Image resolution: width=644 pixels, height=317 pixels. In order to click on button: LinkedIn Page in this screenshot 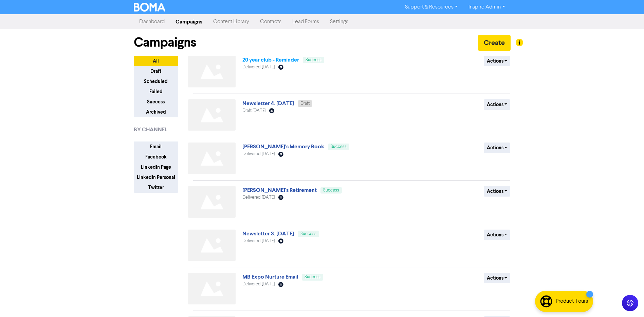, I will do `click(156, 167)`.